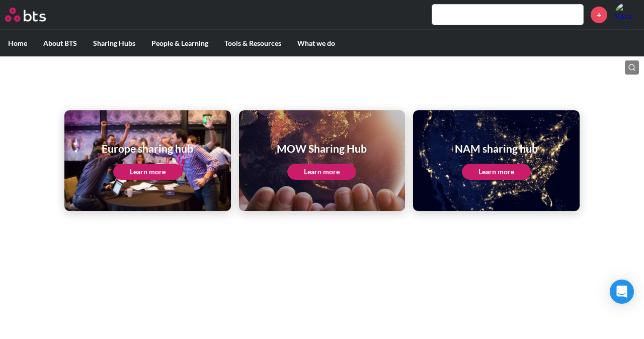 This screenshot has height=339, width=644. What do you see at coordinates (322, 148) in the screenshot?
I see `h1: MOW Sharing Hub` at bounding box center [322, 148].